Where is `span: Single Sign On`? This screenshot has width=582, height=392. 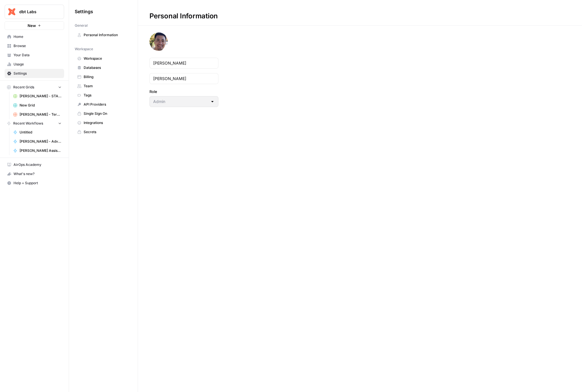 span: Single Sign On is located at coordinates (106, 114).